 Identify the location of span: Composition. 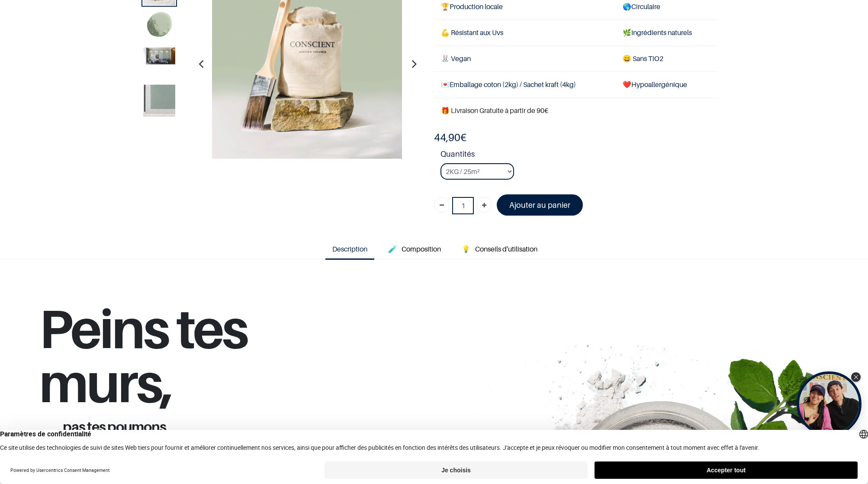
(421, 249).